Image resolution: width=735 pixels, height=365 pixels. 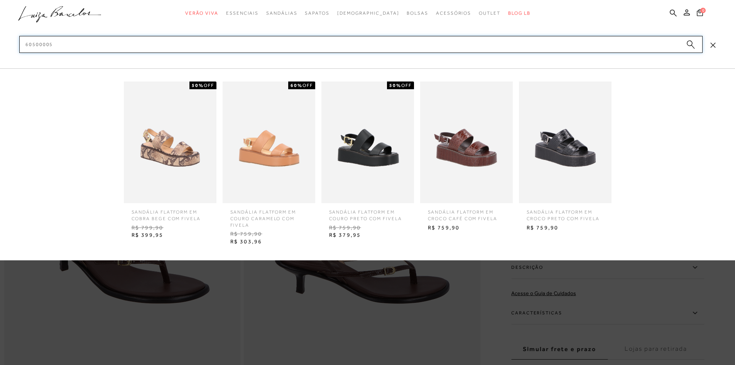 What do you see at coordinates (418, 13) in the screenshot?
I see `span: Bolsas` at bounding box center [418, 13].